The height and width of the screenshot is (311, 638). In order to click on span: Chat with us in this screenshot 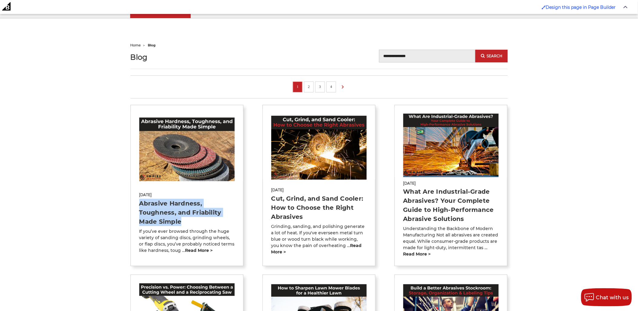, I will do `click(613, 297)`.